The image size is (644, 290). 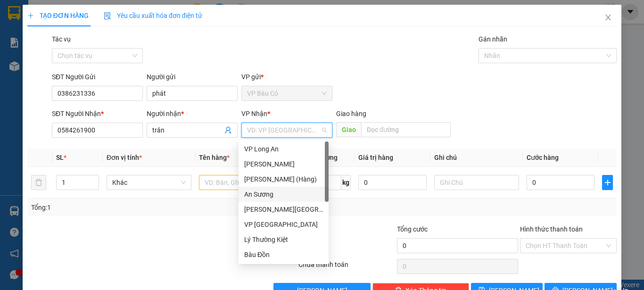 What do you see at coordinates (14, 67) in the screenshot?
I see `span: CR :` at bounding box center [14, 67].